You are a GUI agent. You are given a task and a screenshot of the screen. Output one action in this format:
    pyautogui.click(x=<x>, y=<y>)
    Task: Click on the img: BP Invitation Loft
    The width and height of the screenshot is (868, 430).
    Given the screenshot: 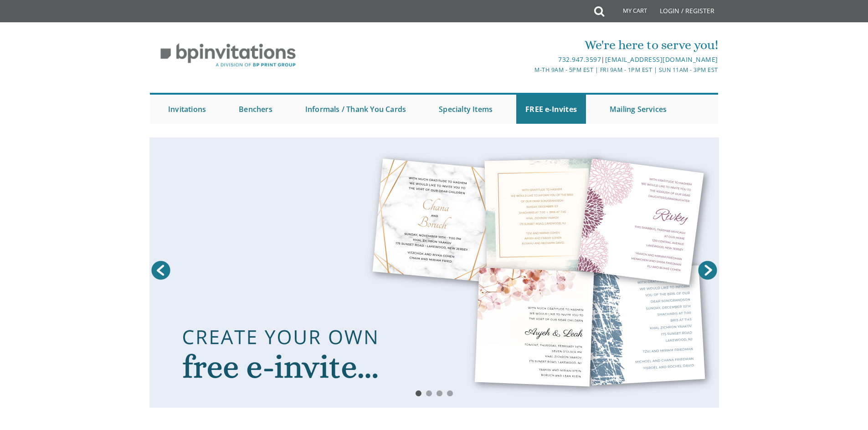 What is the action you would take?
    pyautogui.click(x=228, y=55)
    